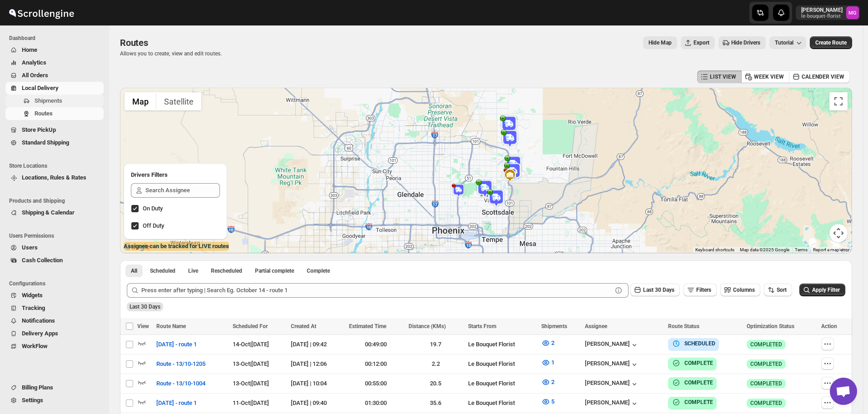  What do you see at coordinates (193, 271) in the screenshot?
I see `span: Live` at bounding box center [193, 271].